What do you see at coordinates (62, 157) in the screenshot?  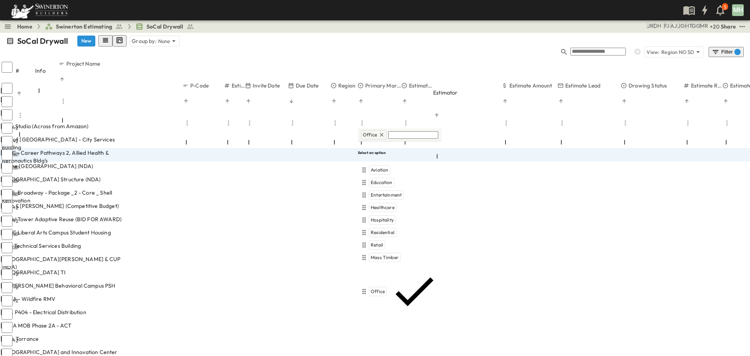 I see `span: SBVC - Career Pathways 2, Allied Health & Aeronautics Bldg's` at bounding box center [62, 157].